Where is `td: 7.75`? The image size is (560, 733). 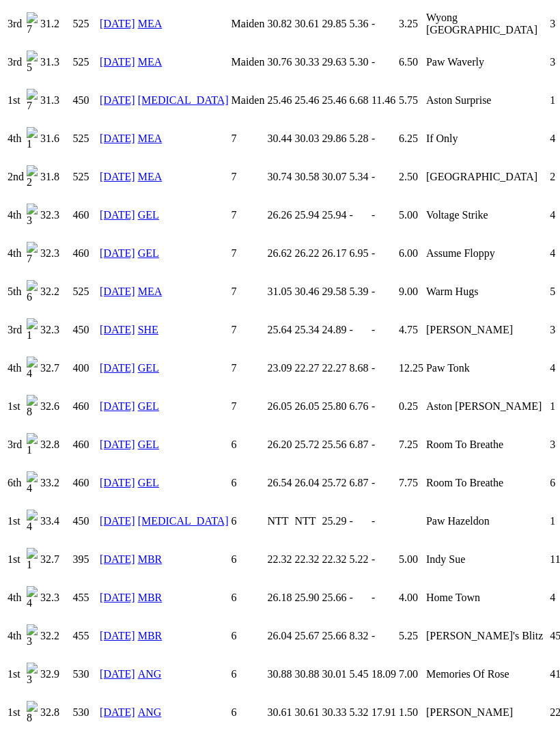 td: 7.75 is located at coordinates (411, 483).